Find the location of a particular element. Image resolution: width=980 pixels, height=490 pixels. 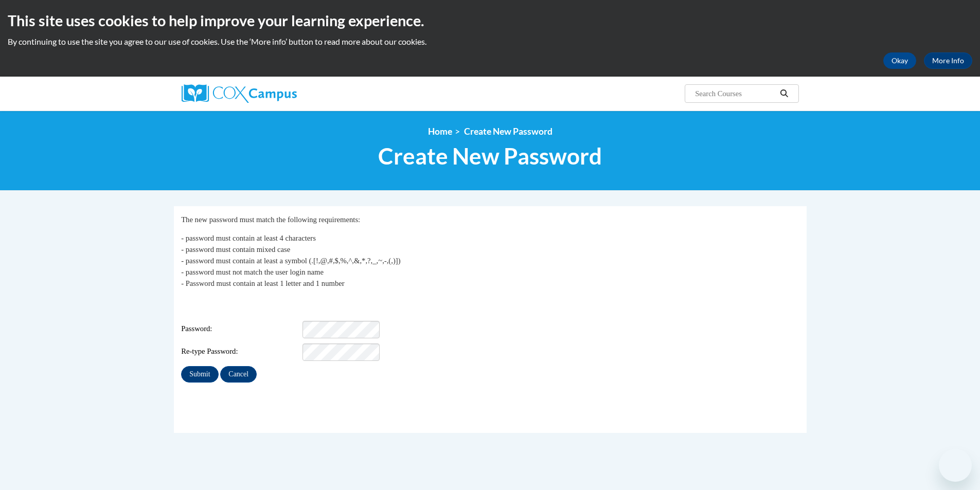

input: Submit is located at coordinates (200, 374).